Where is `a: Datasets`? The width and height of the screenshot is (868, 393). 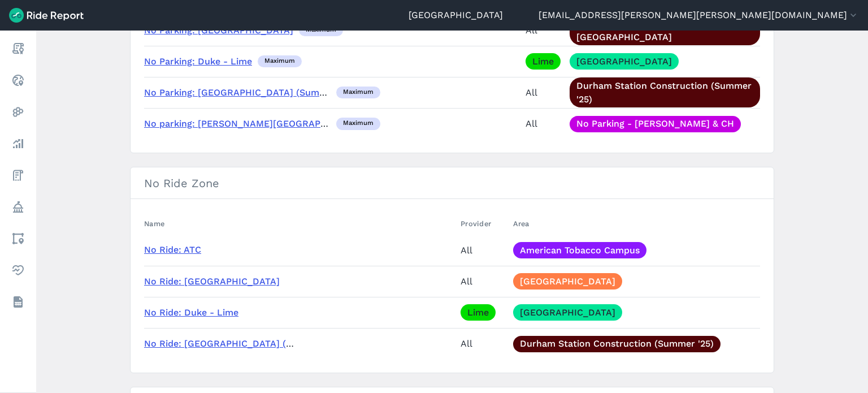
a: Datasets is located at coordinates (18, 302).